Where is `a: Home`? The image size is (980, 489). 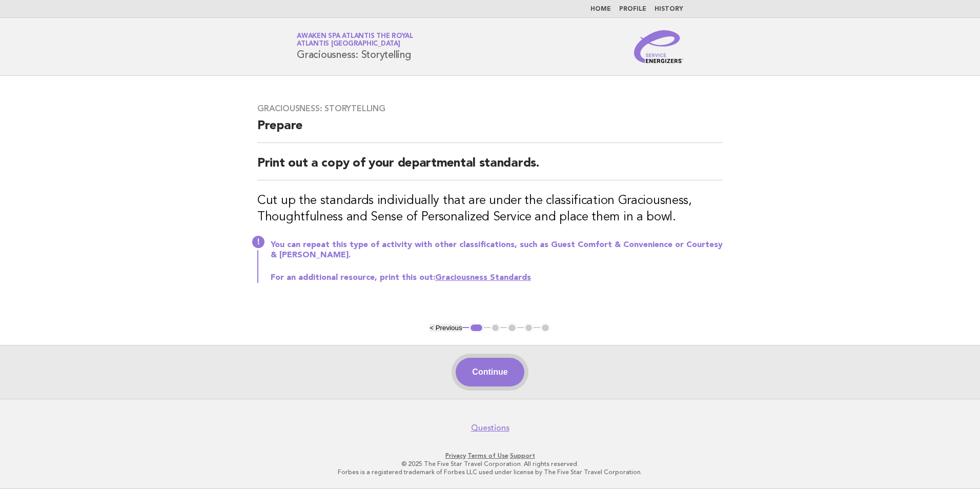 a: Home is located at coordinates (601, 9).